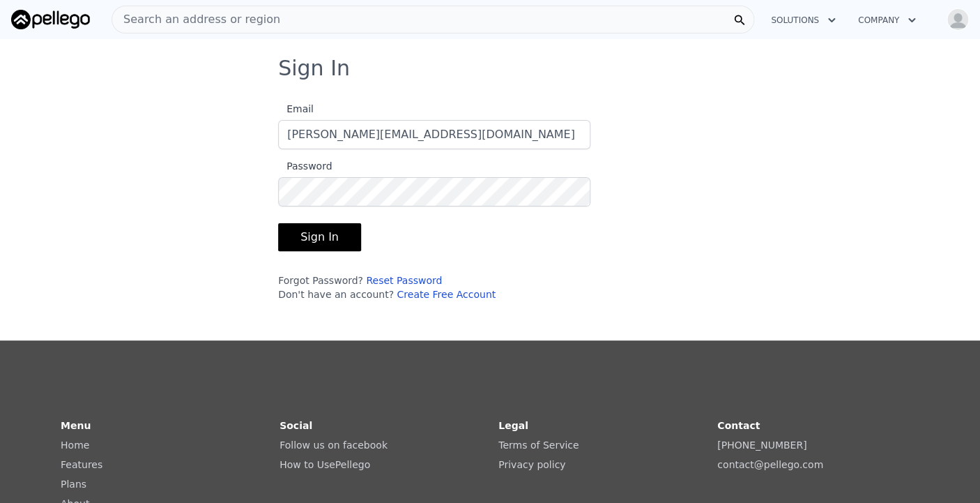  What do you see at coordinates (325, 465) in the screenshot?
I see `a: How to UsePellego` at bounding box center [325, 465].